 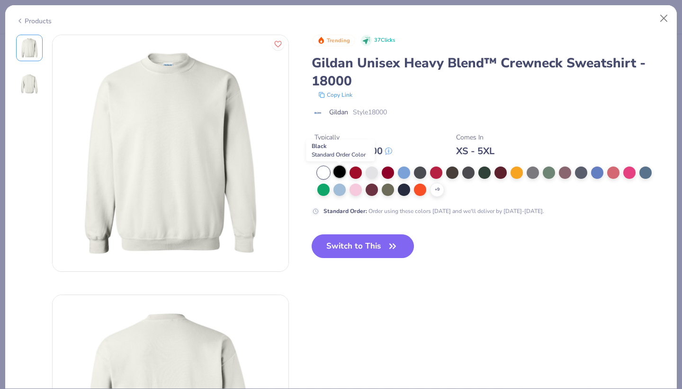 What do you see at coordinates (339, 154) in the screenshot?
I see `span: Standard Order Color` at bounding box center [339, 154].